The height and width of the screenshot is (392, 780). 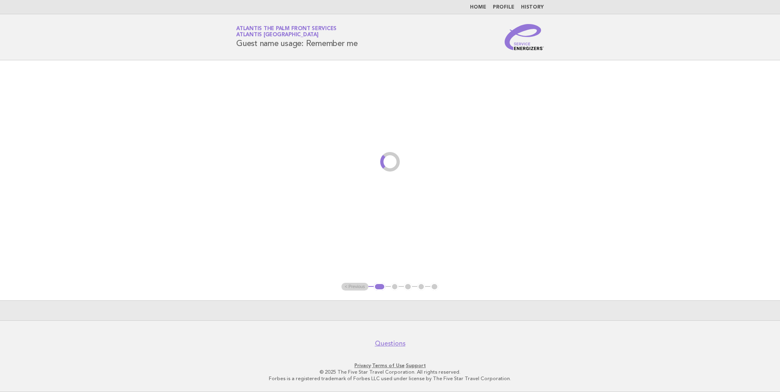 What do you see at coordinates (478, 7) in the screenshot?
I see `a: Home` at bounding box center [478, 7].